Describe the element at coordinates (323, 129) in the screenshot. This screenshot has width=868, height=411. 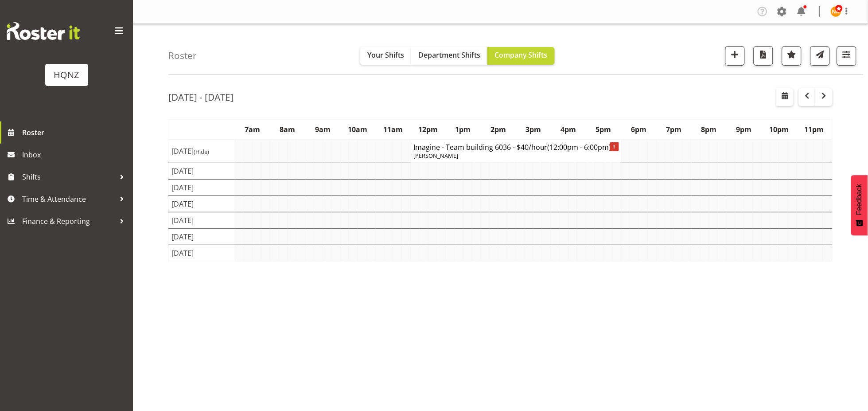
I see `th: 9am` at that location.